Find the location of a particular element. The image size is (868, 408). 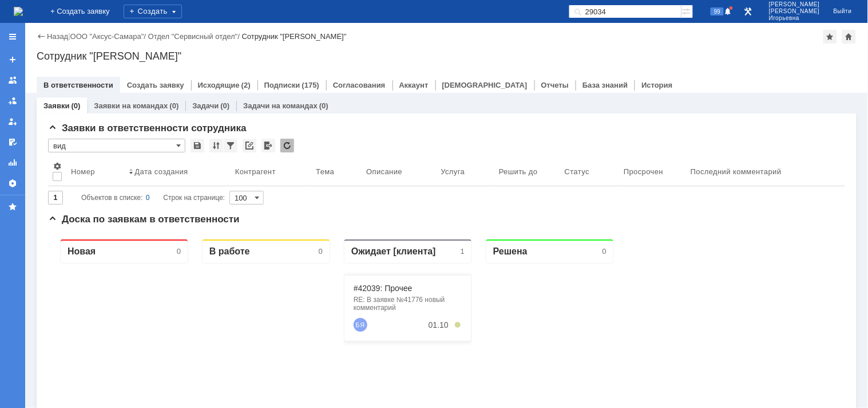

div: Сортировка... is located at coordinates (217, 146).